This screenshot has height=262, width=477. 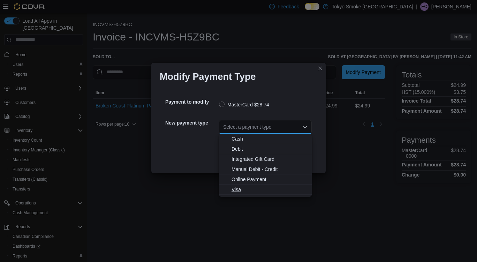 What do you see at coordinates (269, 169) in the screenshot?
I see `span: Manual Debit - Credit` at bounding box center [269, 169].